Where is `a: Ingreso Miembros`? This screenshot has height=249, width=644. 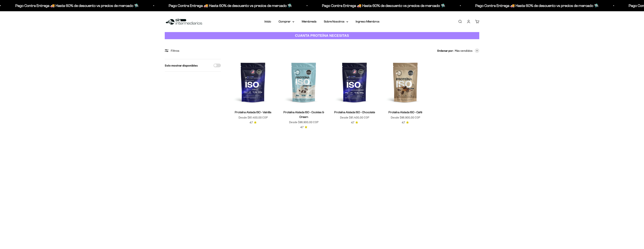 a: Ingreso Miembros is located at coordinates (368, 21).